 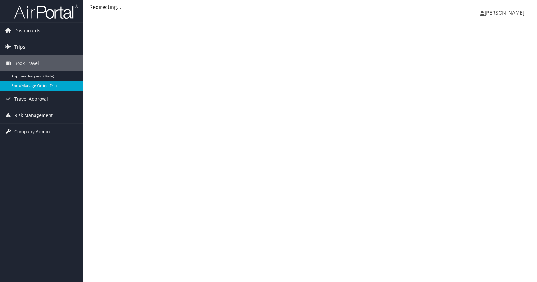 What do you see at coordinates (46, 12) in the screenshot?
I see `img: airportal-logo.png` at bounding box center [46, 12].